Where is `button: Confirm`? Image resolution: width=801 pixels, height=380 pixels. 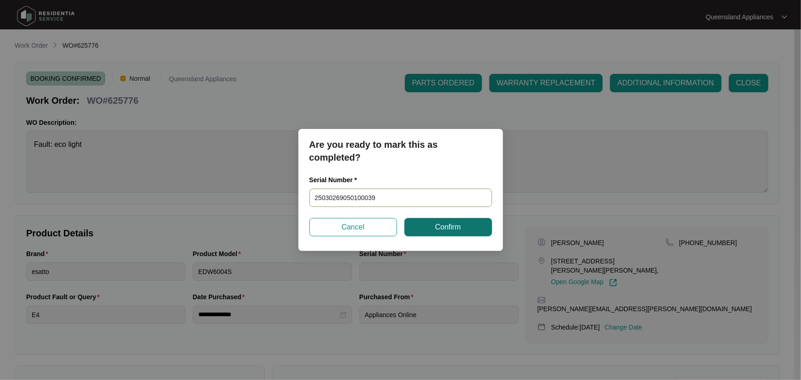 button: Confirm is located at coordinates (448, 227).